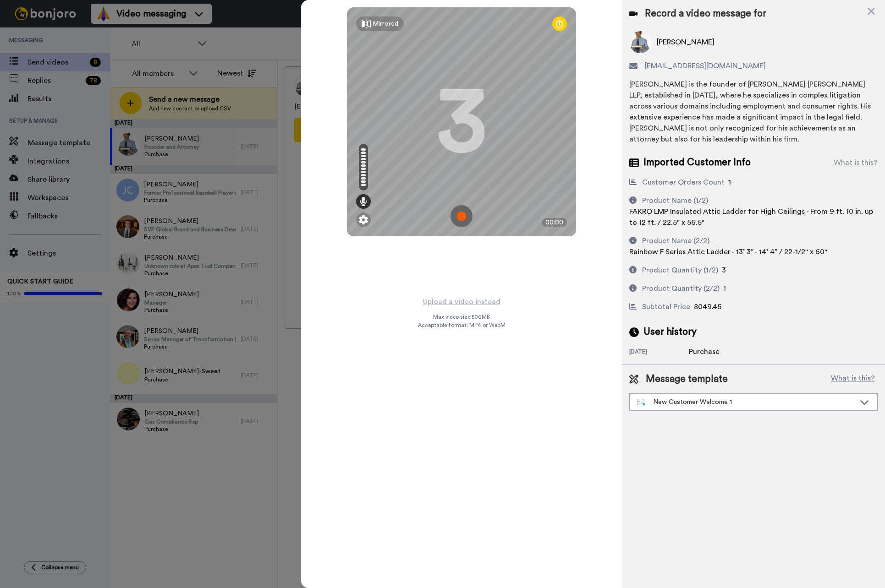 Image resolution: width=885 pixels, height=588 pixels. What do you see at coordinates (462, 325) in the screenshot?
I see `span: Acceptable format: MP4 or WebM` at bounding box center [462, 325].